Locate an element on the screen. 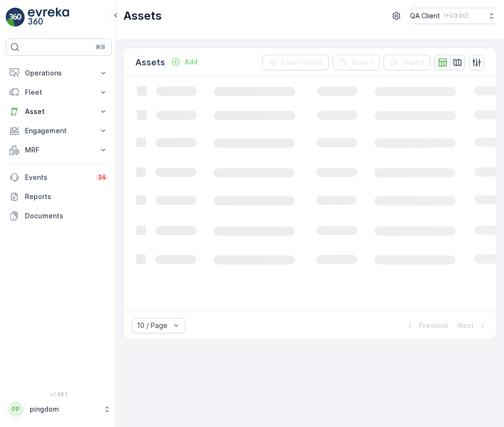  button: QA Client(+03:00) is located at coordinates (453, 16).